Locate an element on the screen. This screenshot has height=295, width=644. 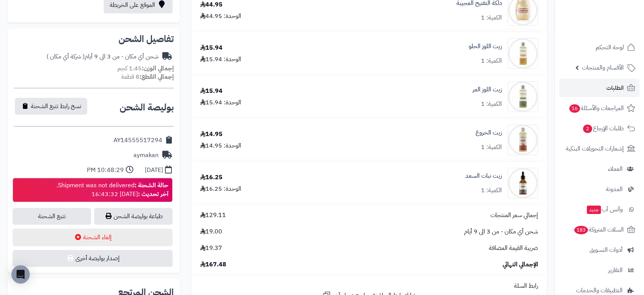
span: ( شركة أي مكان ) is located at coordinates (65, 57).